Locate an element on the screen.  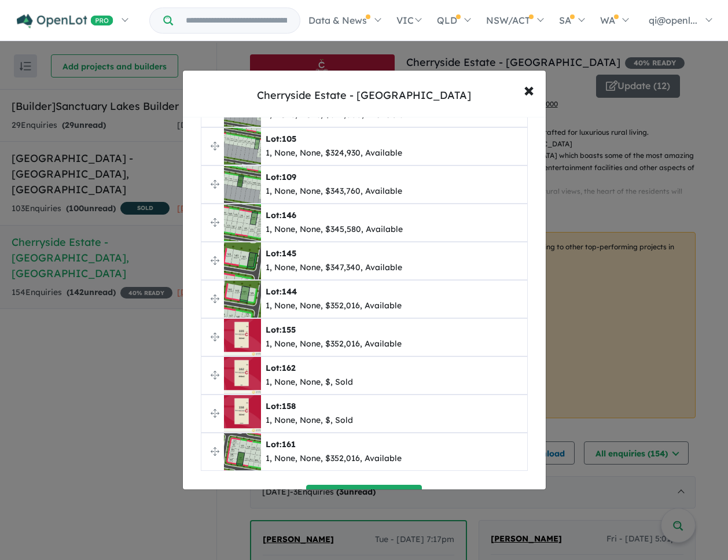
input: Try estate name, suburb, builder or developer is located at coordinates (236, 20).